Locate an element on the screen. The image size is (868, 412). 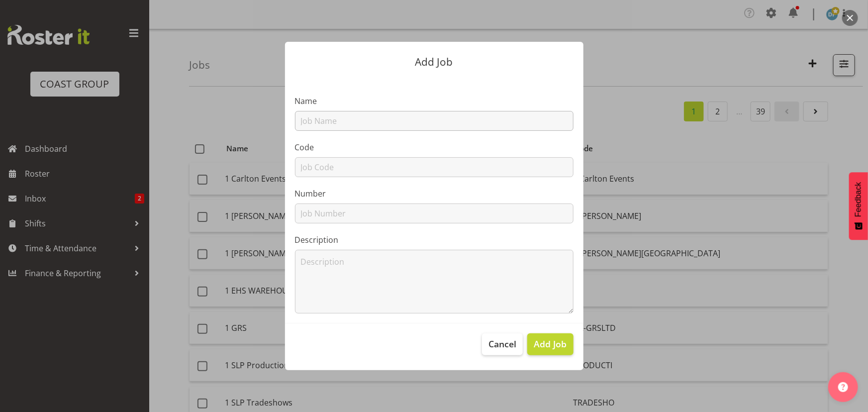
img: help-xxl-2.png is located at coordinates (843, 387).